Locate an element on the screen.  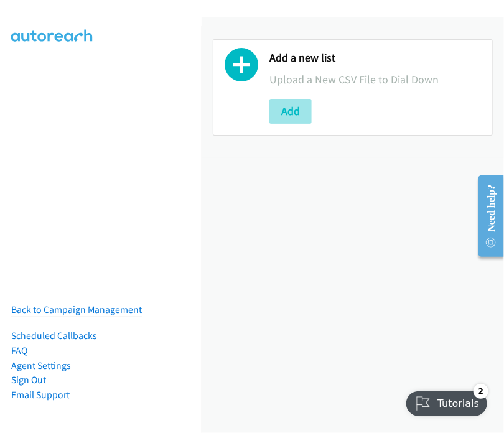
button: Add is located at coordinates (291, 111).